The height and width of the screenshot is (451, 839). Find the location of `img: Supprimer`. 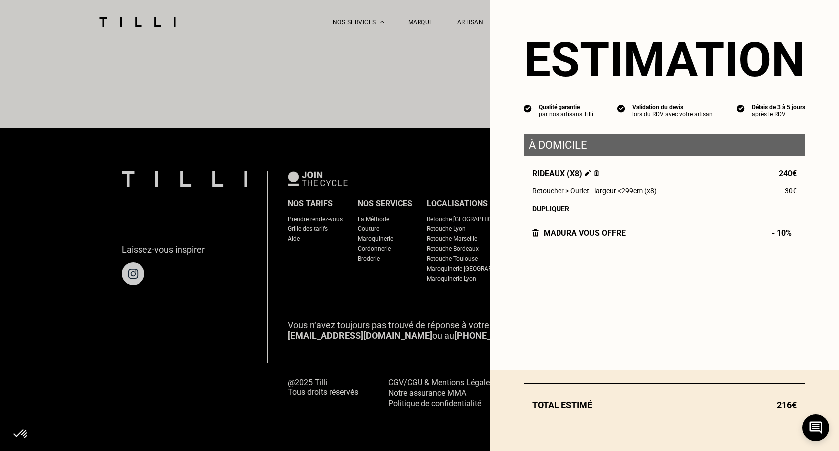

img: Supprimer is located at coordinates (597, 172).